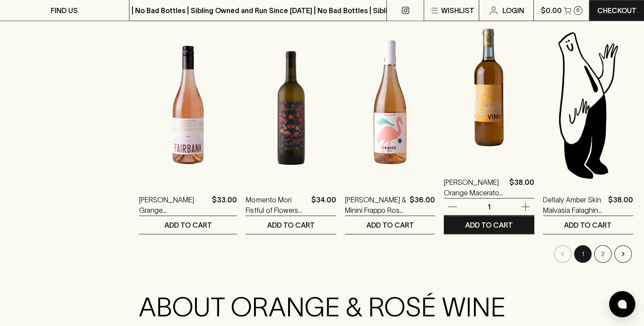  What do you see at coordinates (583, 254) in the screenshot?
I see `button: page 1` at bounding box center [583, 254].